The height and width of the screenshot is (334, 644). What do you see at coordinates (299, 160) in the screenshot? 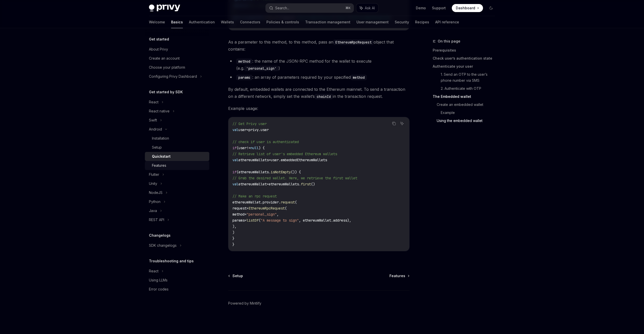
I see `span: user.embeddedEthereumWallets` at bounding box center [299, 160].